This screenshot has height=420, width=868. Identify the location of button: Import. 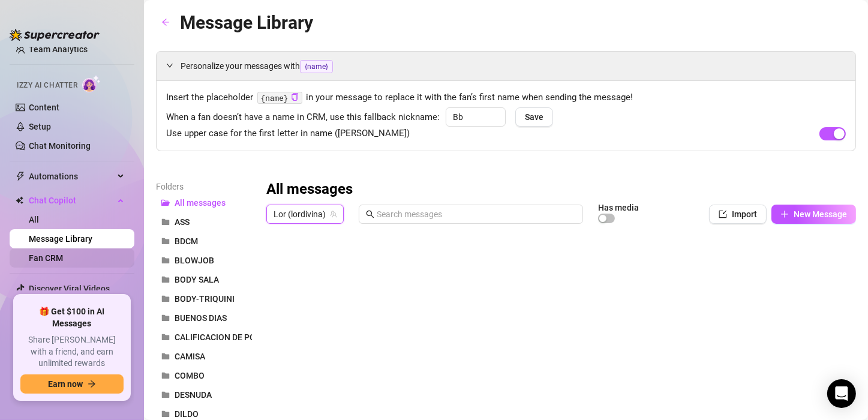
(738, 214).